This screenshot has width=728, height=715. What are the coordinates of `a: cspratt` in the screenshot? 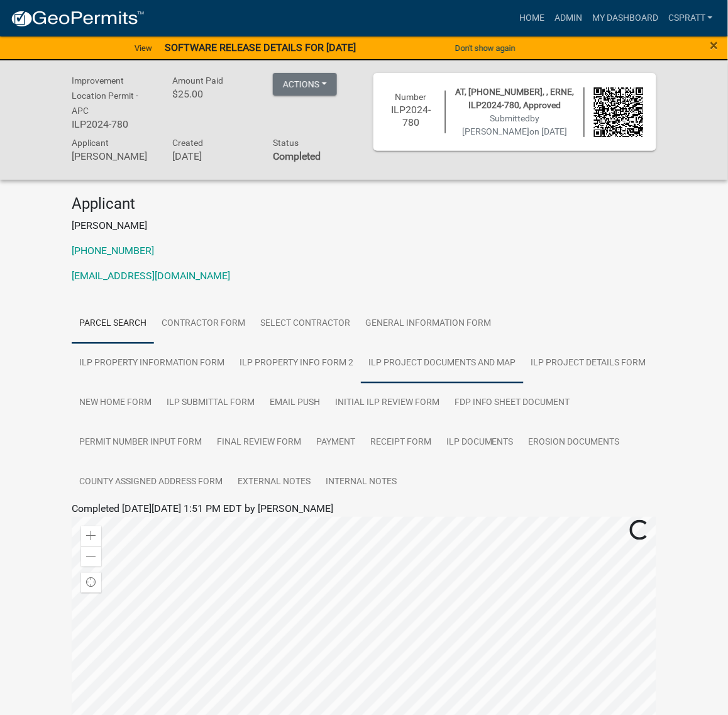 It's located at (690, 18).